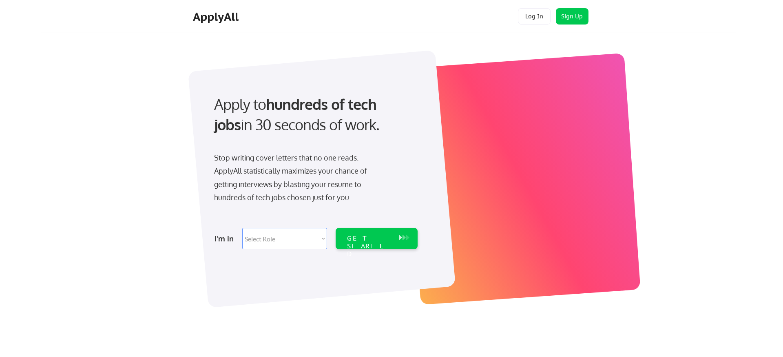 The width and height of the screenshot is (783, 357). Describe the element at coordinates (217, 17) in the screenshot. I see `div: ApplyAll` at that location.